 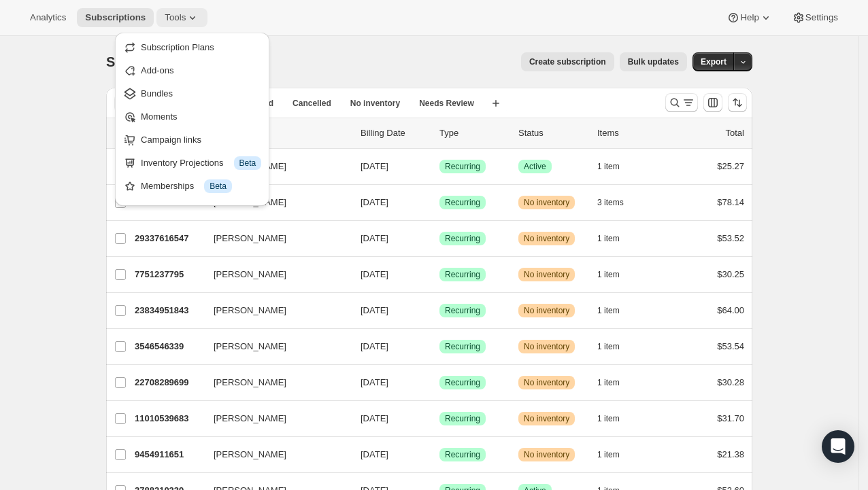 What do you see at coordinates (654, 62) in the screenshot?
I see `span: Bulk updates` at bounding box center [654, 62].